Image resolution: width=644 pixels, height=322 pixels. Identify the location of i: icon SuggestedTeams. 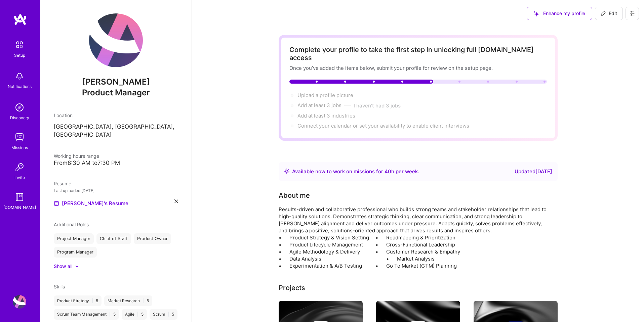
(537, 14).